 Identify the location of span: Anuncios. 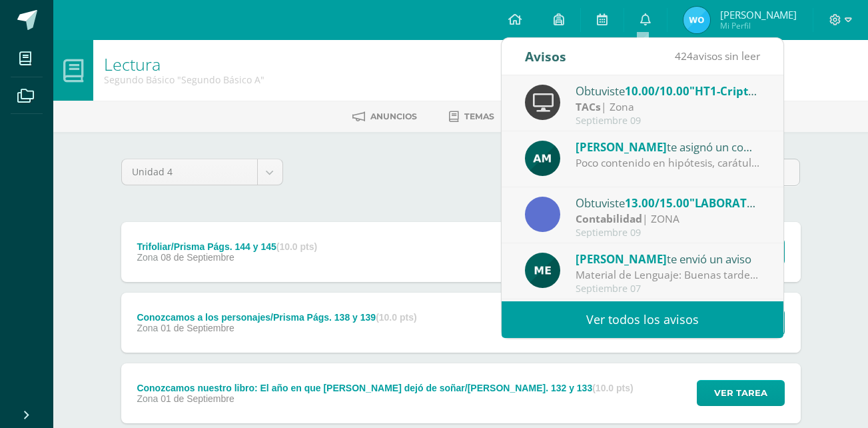
(394, 116).